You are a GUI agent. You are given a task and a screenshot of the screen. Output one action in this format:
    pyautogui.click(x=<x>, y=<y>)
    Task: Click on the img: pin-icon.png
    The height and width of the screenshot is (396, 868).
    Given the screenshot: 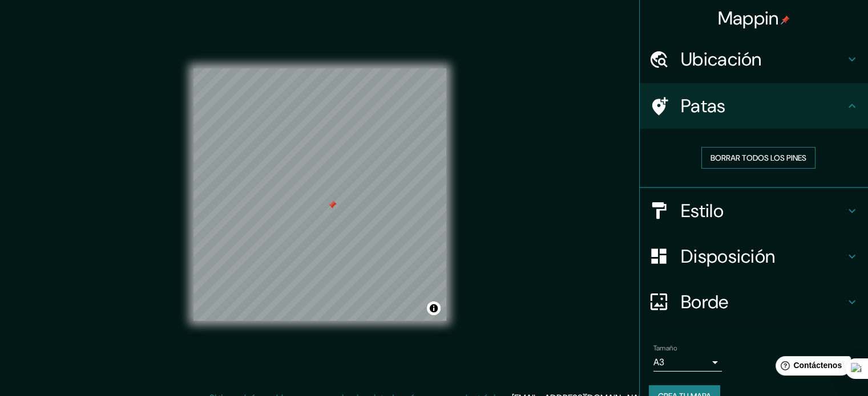 What is the action you would take?
    pyautogui.click(x=786, y=20)
    